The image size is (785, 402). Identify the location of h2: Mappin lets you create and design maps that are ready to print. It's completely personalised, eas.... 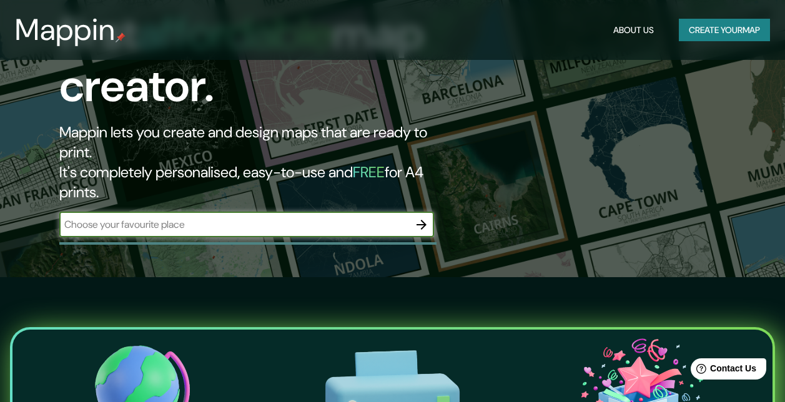
(255, 162).